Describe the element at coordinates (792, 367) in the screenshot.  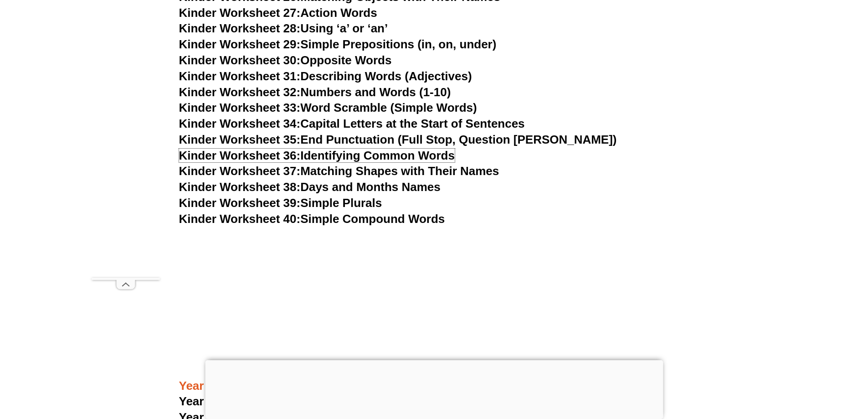
I see `div: Chat Widget` at that location.